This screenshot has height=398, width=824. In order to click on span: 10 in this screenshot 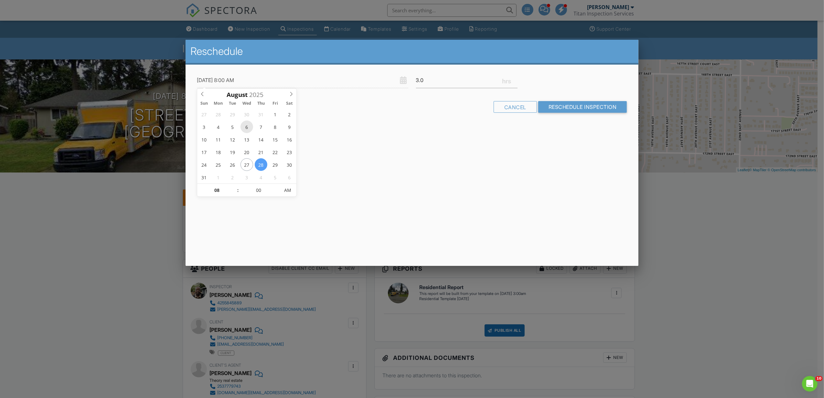, I will do `click(819, 379)`.